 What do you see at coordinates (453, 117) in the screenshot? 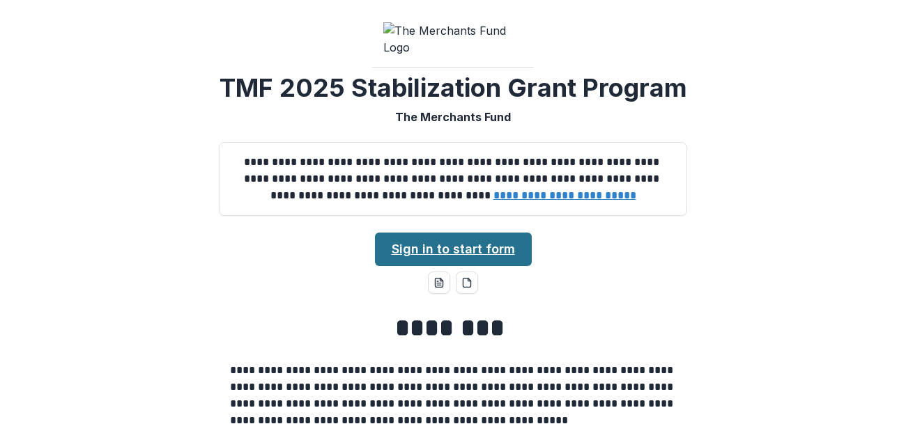
I see `p: The Merchants Fund` at bounding box center [453, 117].